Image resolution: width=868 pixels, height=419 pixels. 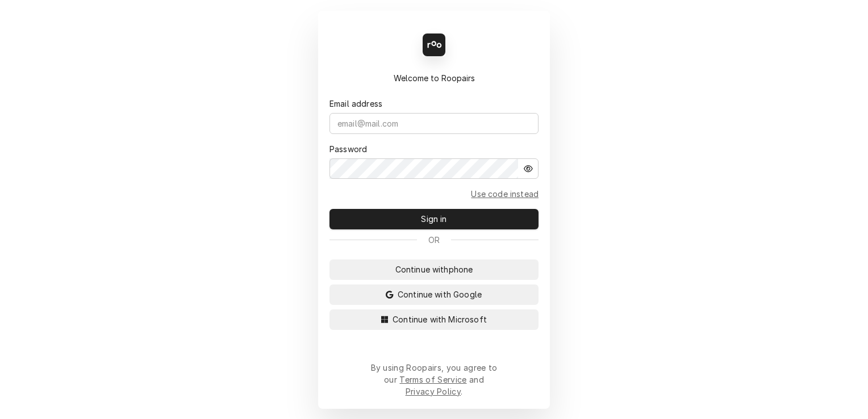 I want to click on div: By using Roopairs, you agree to our and ., so click(x=434, y=379).